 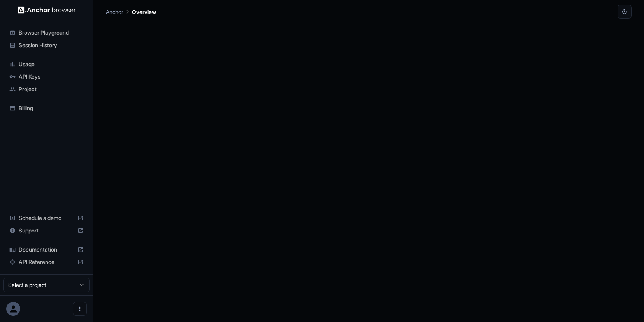 What do you see at coordinates (51, 45) in the screenshot?
I see `span: Session History` at bounding box center [51, 45].